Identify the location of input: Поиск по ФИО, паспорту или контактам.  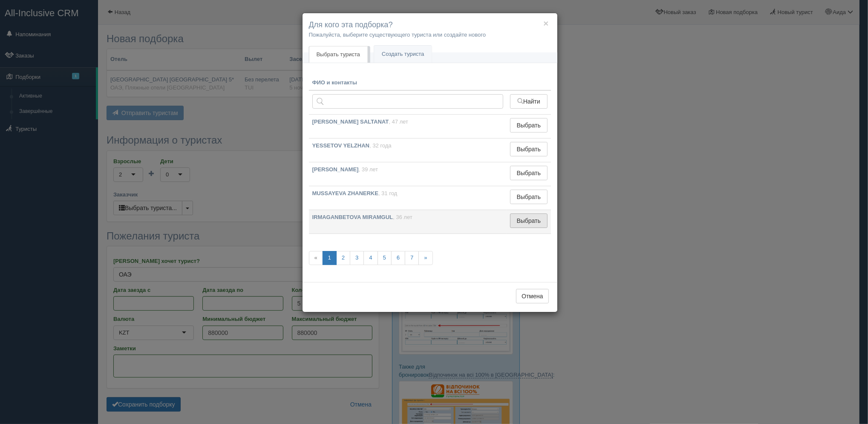
(408, 101).